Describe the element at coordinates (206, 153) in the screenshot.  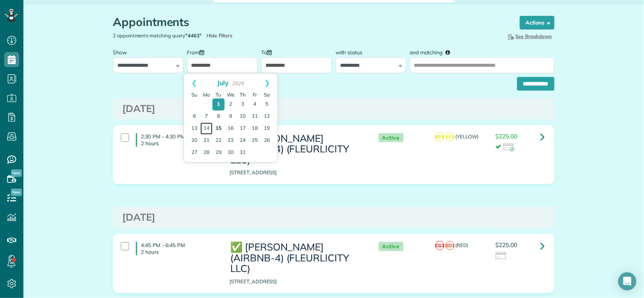
I see `a: 28` at that location.